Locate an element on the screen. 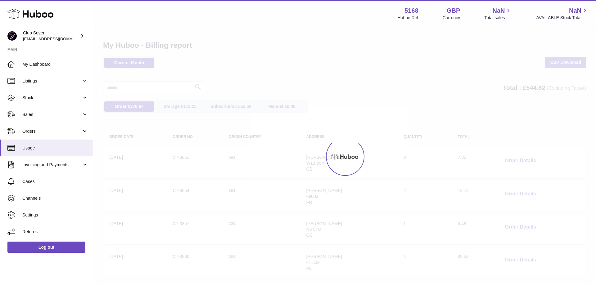 Image resolution: width=596 pixels, height=285 pixels. span: Channels is located at coordinates (55, 198).